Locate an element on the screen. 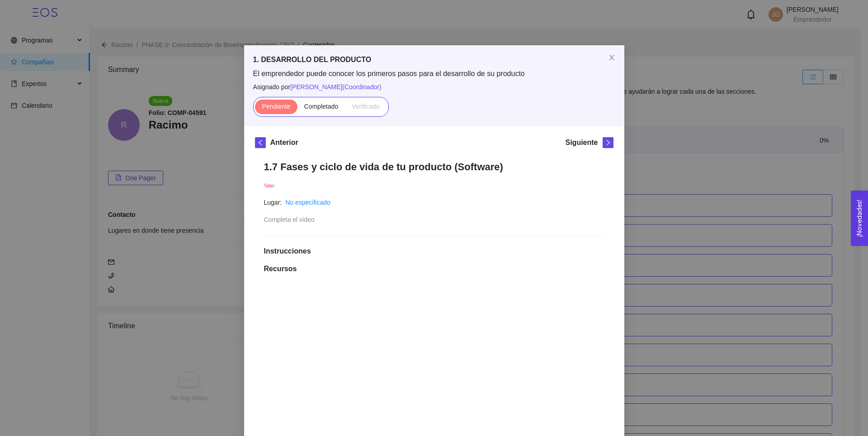 This screenshot has height=436, width=868. span: Completado is located at coordinates (321, 107).